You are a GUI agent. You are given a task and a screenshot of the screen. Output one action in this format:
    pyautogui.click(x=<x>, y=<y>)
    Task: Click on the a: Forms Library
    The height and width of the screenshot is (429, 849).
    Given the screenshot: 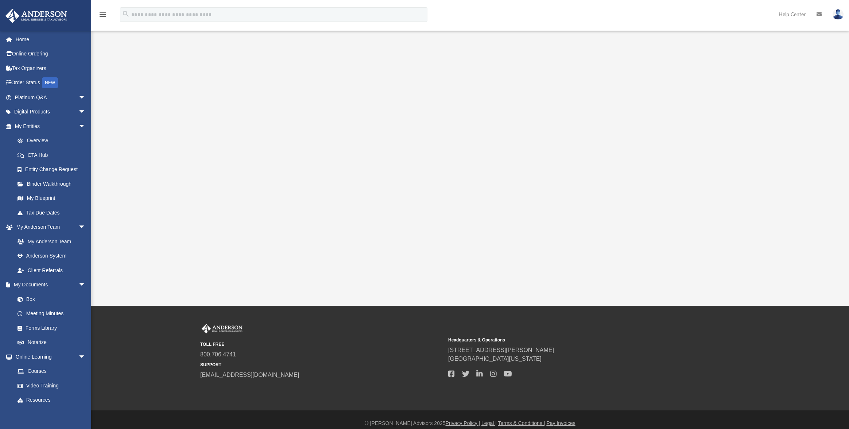 What is the action you would take?
    pyautogui.click(x=50, y=328)
    